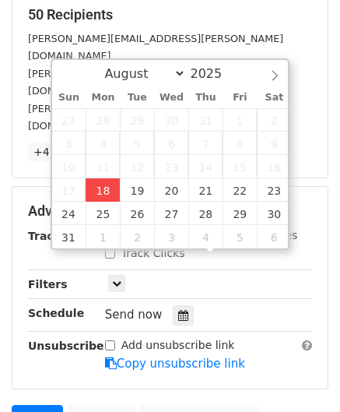  What do you see at coordinates (137, 97) in the screenshot?
I see `span: Tue` at bounding box center [137, 97].